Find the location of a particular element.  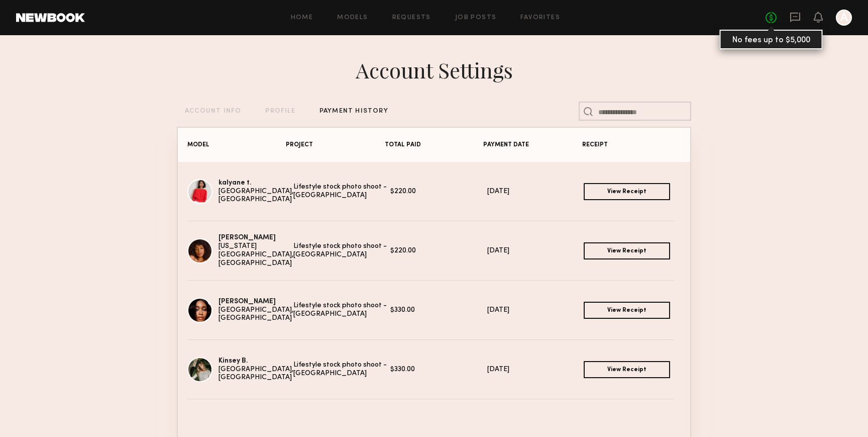

div: Account Settings is located at coordinates (434, 70).